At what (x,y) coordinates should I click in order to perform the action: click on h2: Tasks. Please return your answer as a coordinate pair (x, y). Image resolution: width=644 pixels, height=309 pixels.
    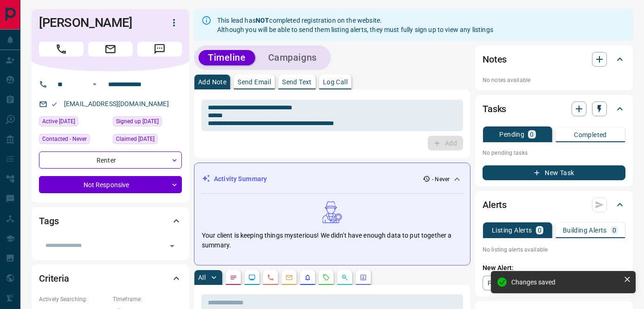
    Looking at the image, I should click on (494, 109).